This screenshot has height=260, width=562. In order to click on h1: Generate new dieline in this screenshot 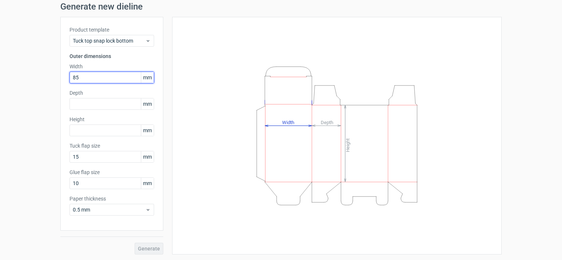, I will do `click(281, 7)`.